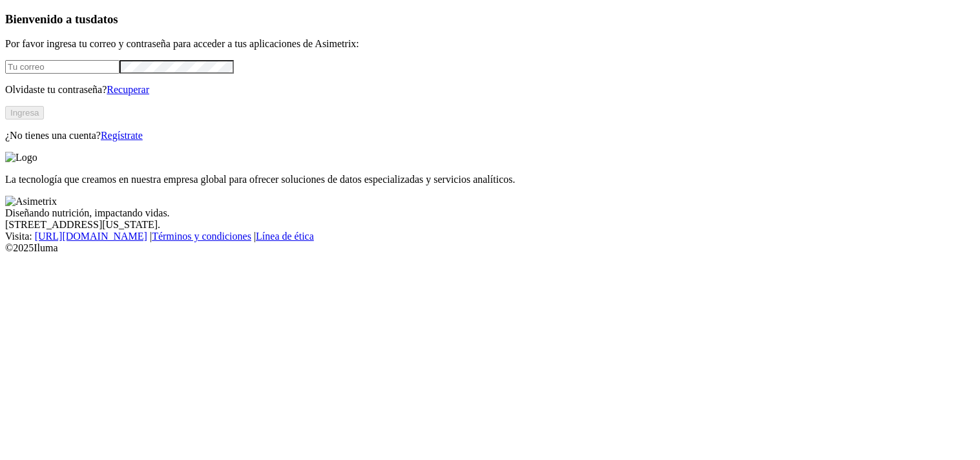  Describe the element at coordinates (202, 236) in the screenshot. I see `a: Términos y condiciones` at that location.